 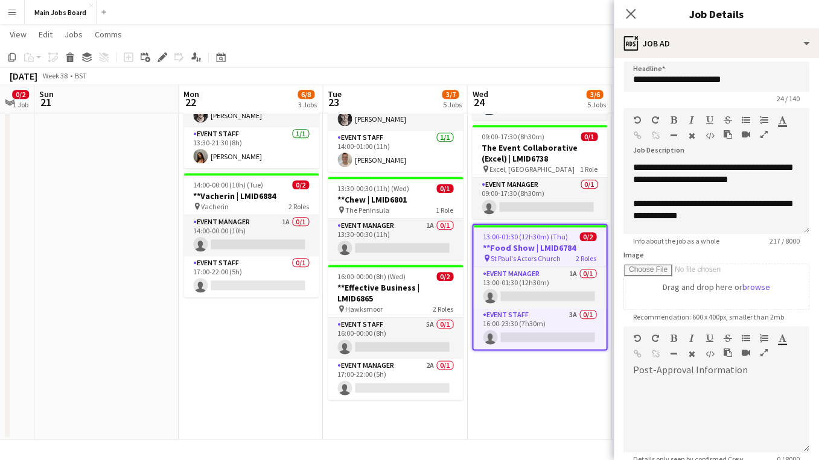 I want to click on app-card-role: Event Staff3A0/116:00-23:30 (7h30m), so click(x=539, y=329).